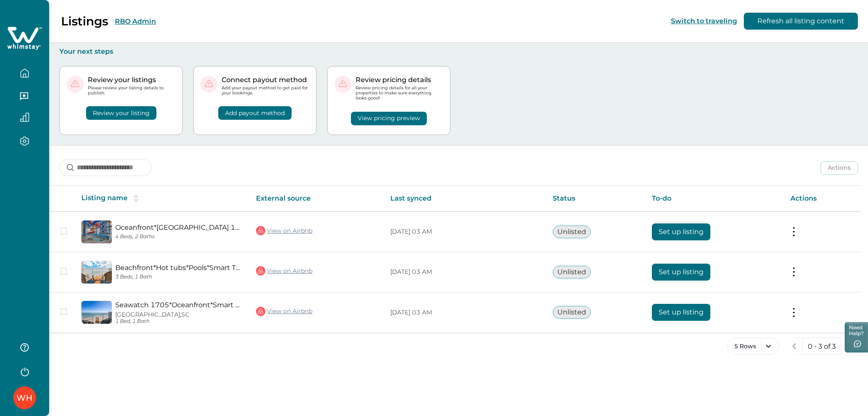 The height and width of the screenshot is (416, 868). Describe the element at coordinates (85, 21) in the screenshot. I see `p: Listings` at that location.